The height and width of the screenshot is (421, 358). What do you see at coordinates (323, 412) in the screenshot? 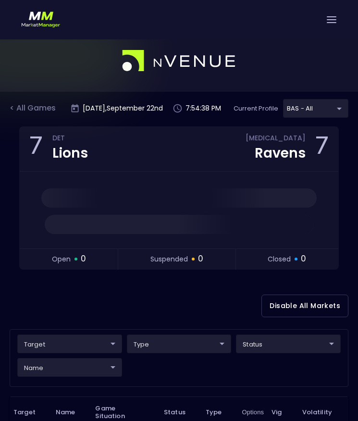
I see `span: Volatility` at bounding box center [323, 412].